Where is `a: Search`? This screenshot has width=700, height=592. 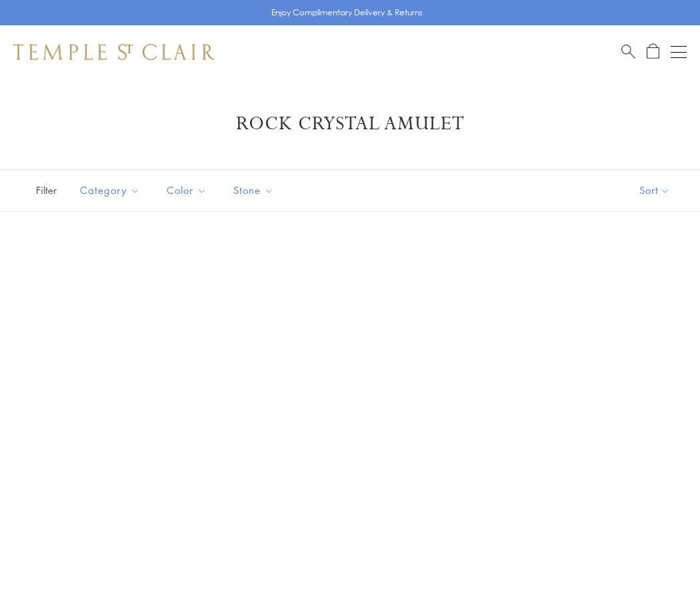 a: Search is located at coordinates (628, 51).